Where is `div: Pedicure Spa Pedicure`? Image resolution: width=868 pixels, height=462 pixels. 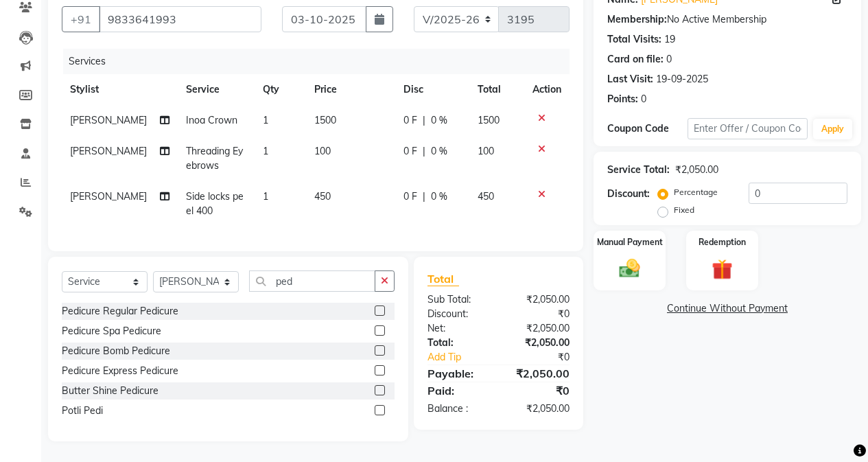 div: Pedicure Spa Pedicure is located at coordinates (111, 331).